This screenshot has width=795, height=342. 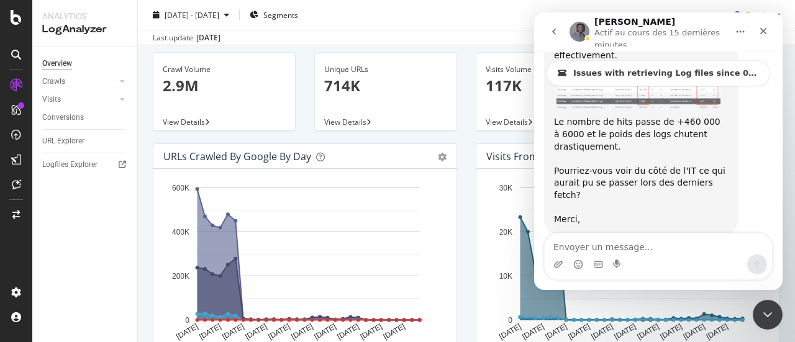 I want to click on button: Segments, so click(x=274, y=15).